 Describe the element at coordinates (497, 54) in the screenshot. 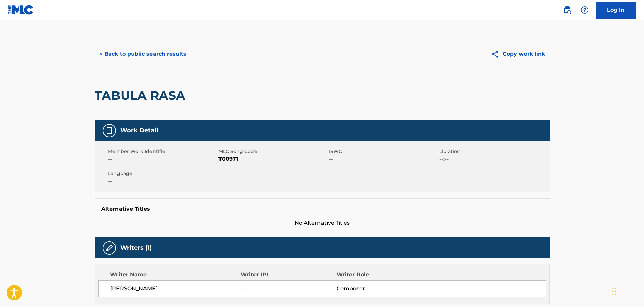

I see `img: Copy work link` at that location.